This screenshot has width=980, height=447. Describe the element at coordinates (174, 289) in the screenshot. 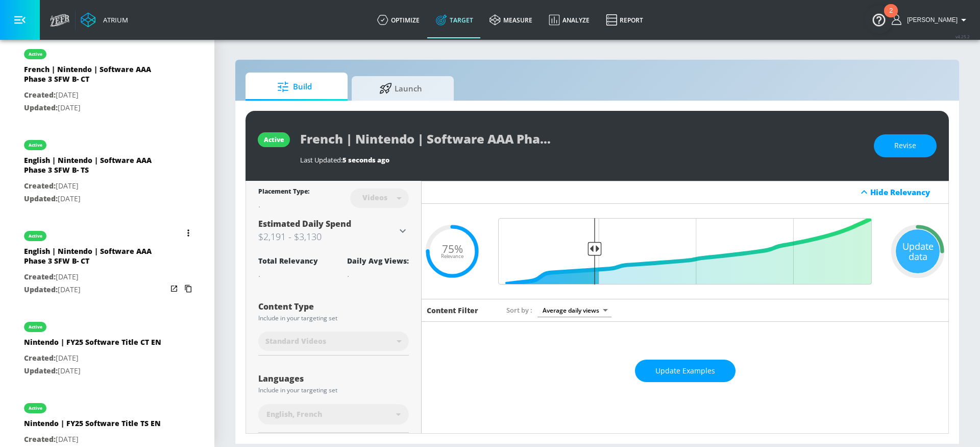

I see `button: Open in new window` at that location.